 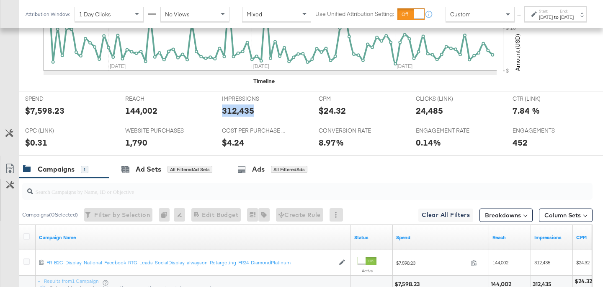 What do you see at coordinates (166, 214) in the screenshot?
I see `div: 0` at bounding box center [166, 214].